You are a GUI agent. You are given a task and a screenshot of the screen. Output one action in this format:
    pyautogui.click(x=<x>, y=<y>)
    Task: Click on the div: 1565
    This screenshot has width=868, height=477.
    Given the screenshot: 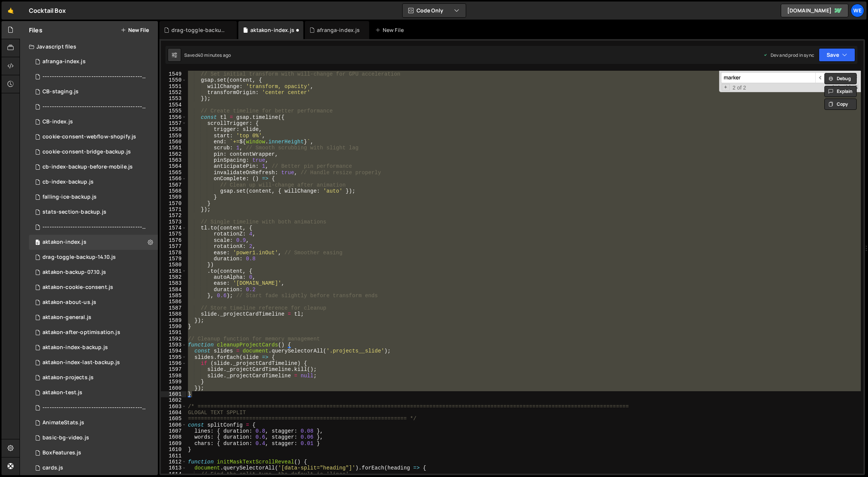 What is the action you would take?
    pyautogui.click(x=174, y=173)
    